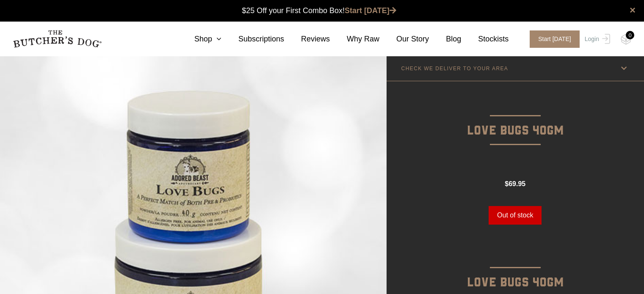 Image resolution: width=644 pixels, height=294 pixels. What do you see at coordinates (253, 39) in the screenshot?
I see `a: Subscriptions` at bounding box center [253, 39].